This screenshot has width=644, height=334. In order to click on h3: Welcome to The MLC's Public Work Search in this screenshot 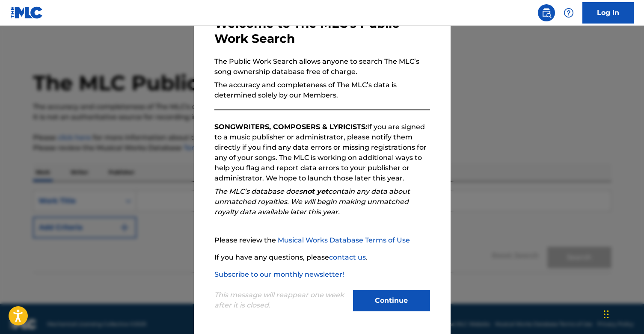, I will do `click(322, 31)`.